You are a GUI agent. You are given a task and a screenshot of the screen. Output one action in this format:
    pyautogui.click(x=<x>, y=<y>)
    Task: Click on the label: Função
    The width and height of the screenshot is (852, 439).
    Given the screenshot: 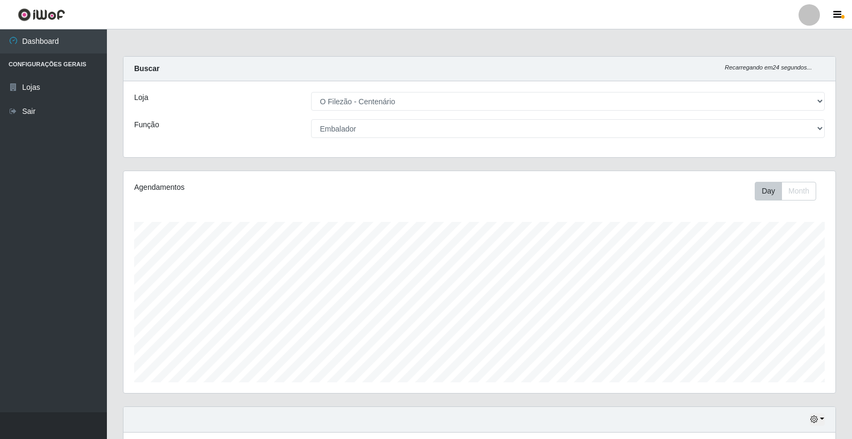 What is the action you would take?
    pyautogui.click(x=147, y=125)
    